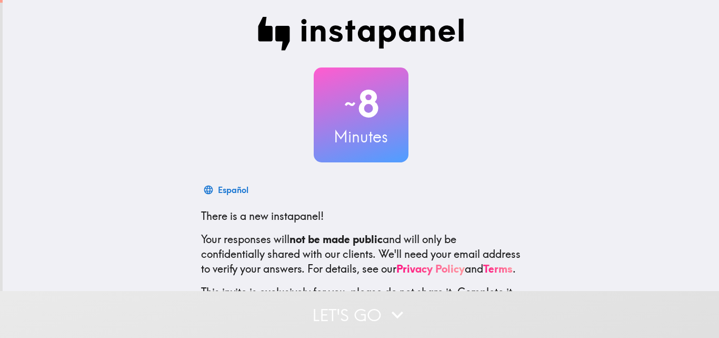 The image size is (719, 338). What do you see at coordinates (227, 190) in the screenshot?
I see `button: Español` at bounding box center [227, 190].